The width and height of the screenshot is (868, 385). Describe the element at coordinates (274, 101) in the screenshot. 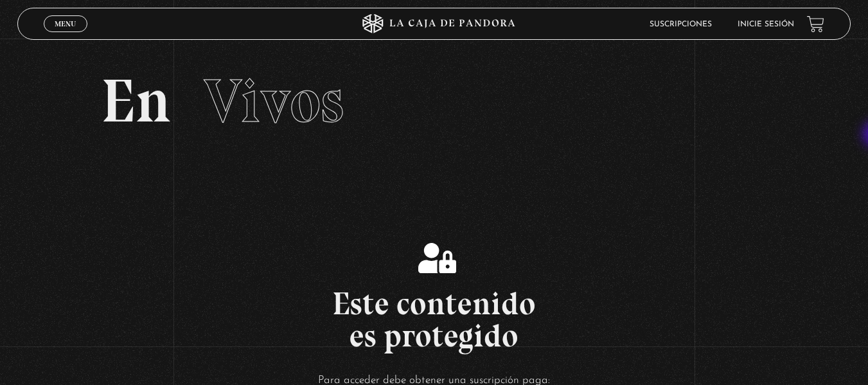

I see `span: Vivos` at that location.